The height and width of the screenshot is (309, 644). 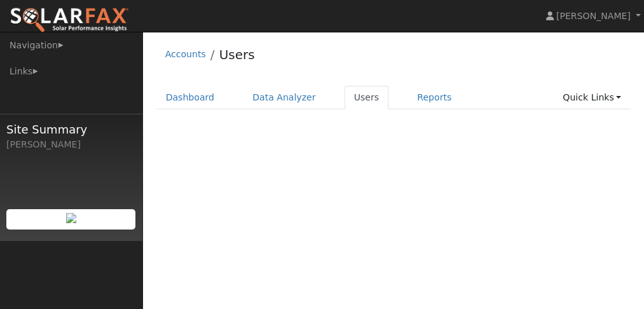 I want to click on img: SolarFax, so click(x=70, y=21).